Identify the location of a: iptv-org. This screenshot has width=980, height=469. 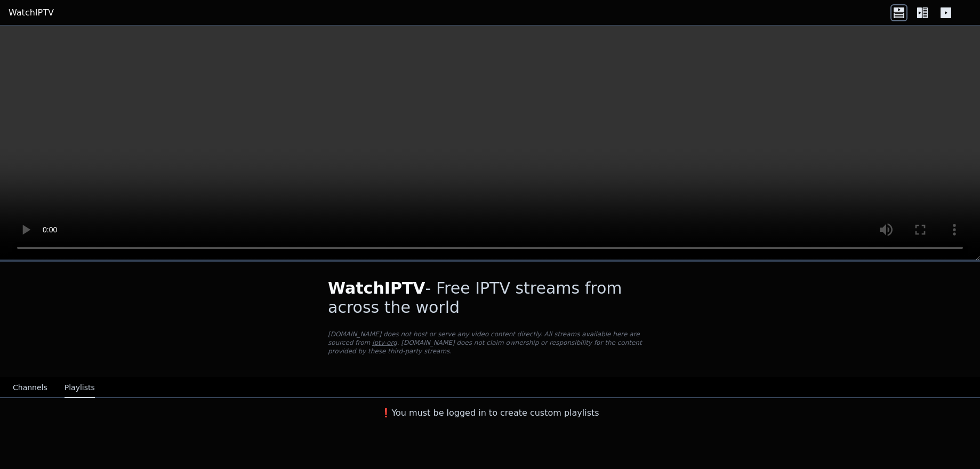
(384, 343).